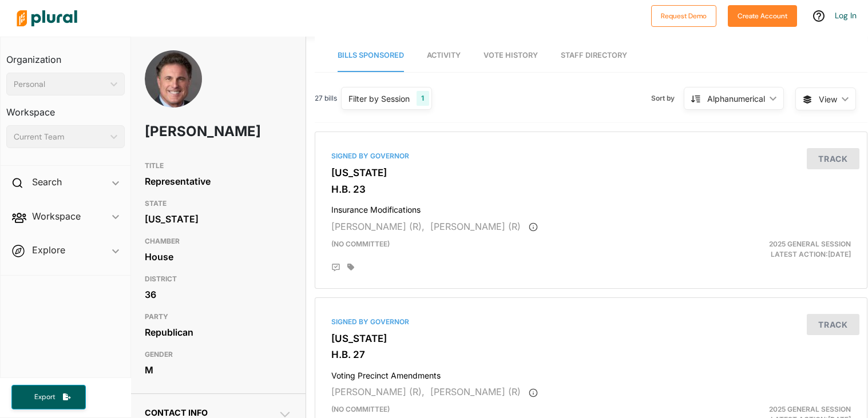 The height and width of the screenshot is (418, 868). I want to click on span: Sort by, so click(667, 98).